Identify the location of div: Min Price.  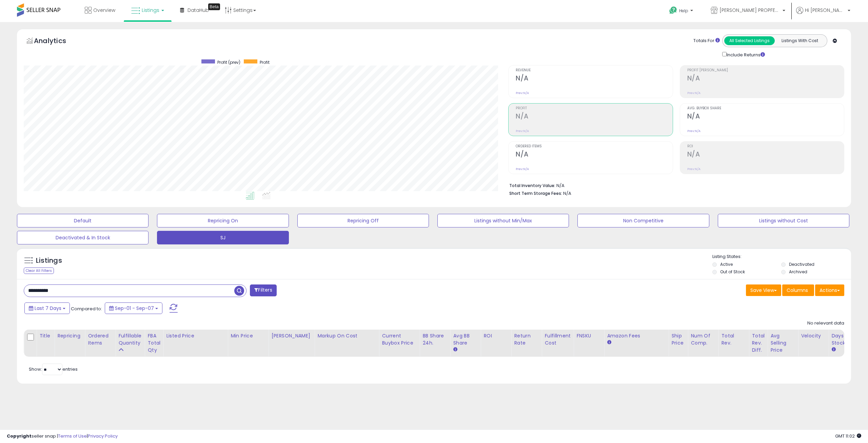
(248, 336).